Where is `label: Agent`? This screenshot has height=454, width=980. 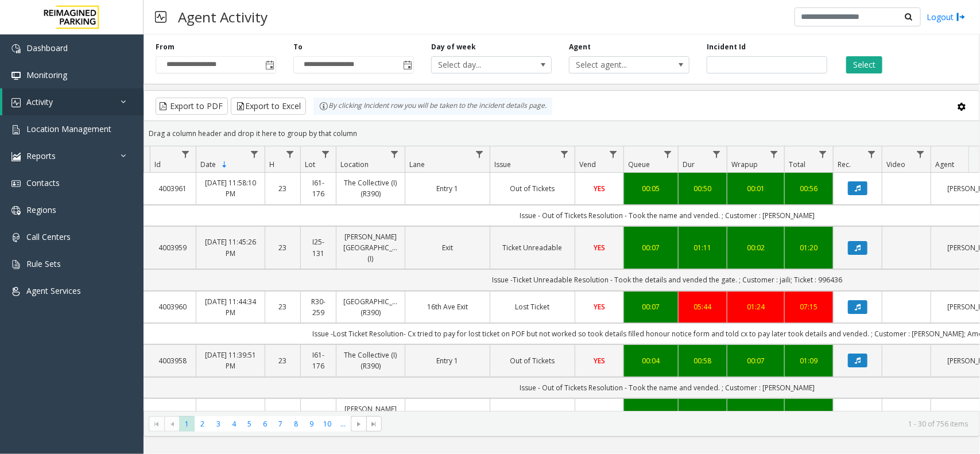 label: Agent is located at coordinates (580, 47).